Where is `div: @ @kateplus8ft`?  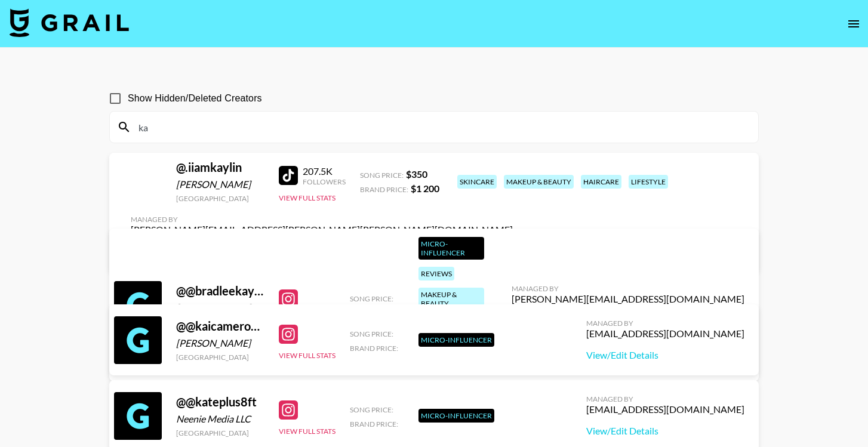 div: @ @kateplus8ft is located at coordinates (220, 401).